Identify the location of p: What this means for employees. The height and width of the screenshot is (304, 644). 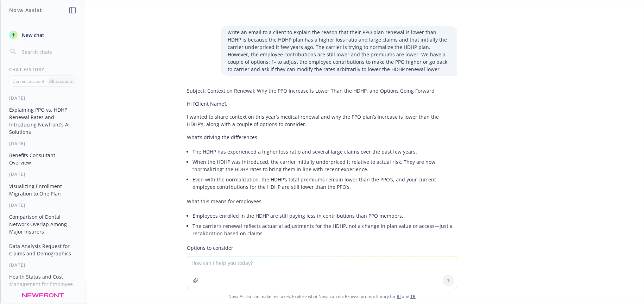
(322, 201).